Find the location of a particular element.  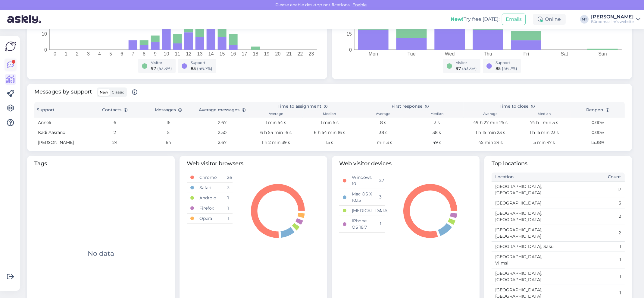

tspan: 17 is located at coordinates (245, 54).